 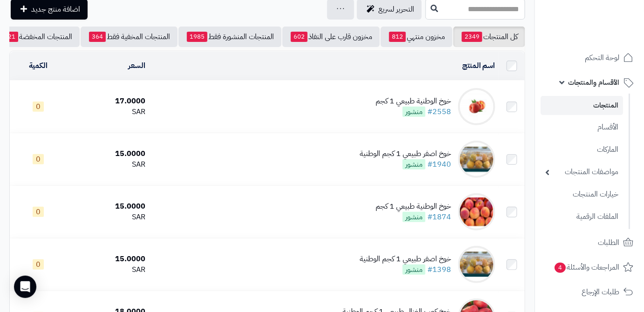 I want to click on a: المنتجات المخفية فقط364, so click(x=129, y=37).